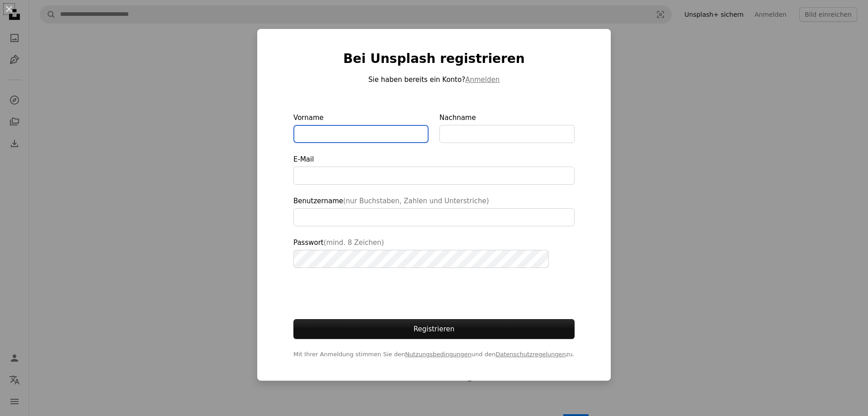  What do you see at coordinates (434, 59) in the screenshot?
I see `h1: Bei Unsplash registrieren` at bounding box center [434, 59].